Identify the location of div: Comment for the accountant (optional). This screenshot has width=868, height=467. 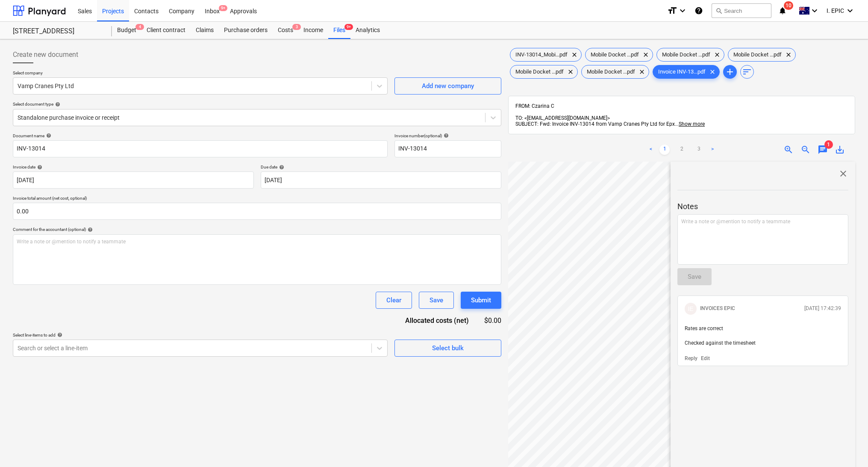
(257, 229).